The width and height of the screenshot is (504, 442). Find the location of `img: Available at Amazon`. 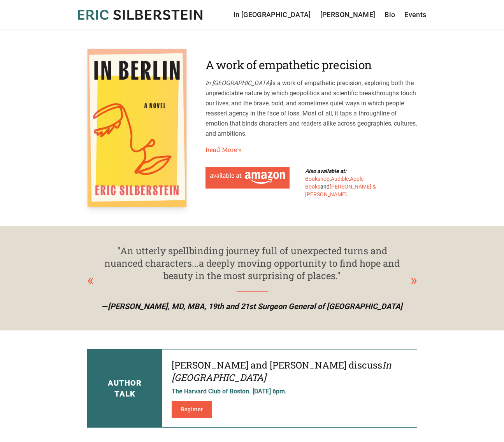

img: Available at Amazon is located at coordinates (248, 178).